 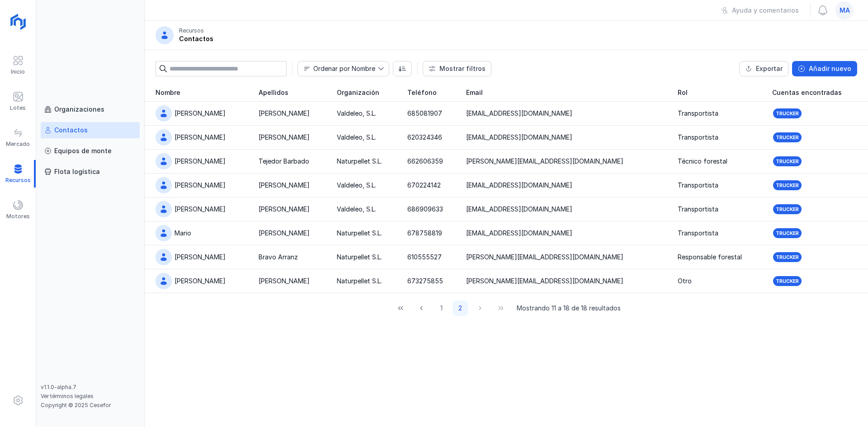 I want to click on button: Previous Page, so click(x=422, y=309).